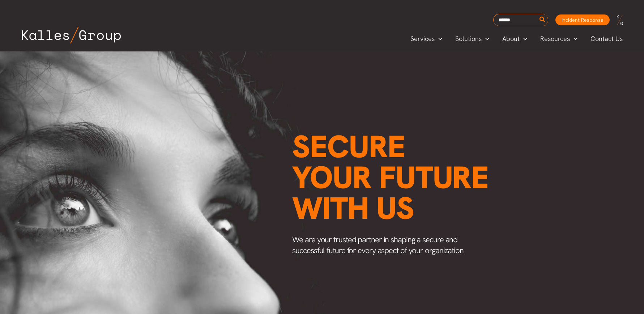 The width and height of the screenshot is (644, 314). Describe the element at coordinates (378, 245) in the screenshot. I see `span: We are your trusted partner in shaping a secure and successful future for every aspect of your or...` at that location.